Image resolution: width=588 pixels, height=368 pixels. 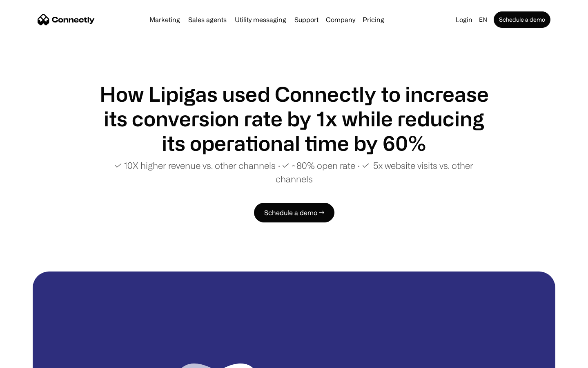 What do you see at coordinates (341, 20) in the screenshot?
I see `div: Company` at bounding box center [341, 20].